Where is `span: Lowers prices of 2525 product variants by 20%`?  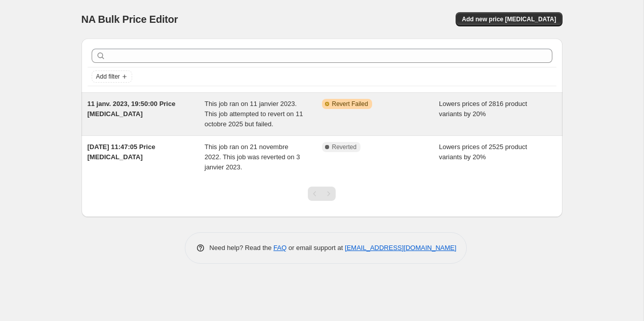
span: Lowers prices of 2525 product variants by 20% is located at coordinates (483, 151).